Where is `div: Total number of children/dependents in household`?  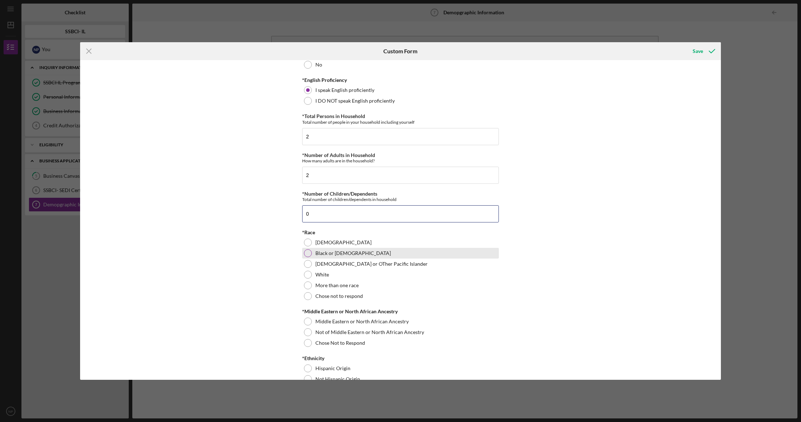 div: Total number of children/dependents in household is located at coordinates (401, 199).